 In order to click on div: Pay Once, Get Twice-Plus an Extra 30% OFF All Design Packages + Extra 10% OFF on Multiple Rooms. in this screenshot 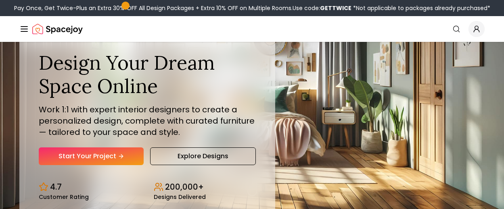, I will do `click(252, 8)`.